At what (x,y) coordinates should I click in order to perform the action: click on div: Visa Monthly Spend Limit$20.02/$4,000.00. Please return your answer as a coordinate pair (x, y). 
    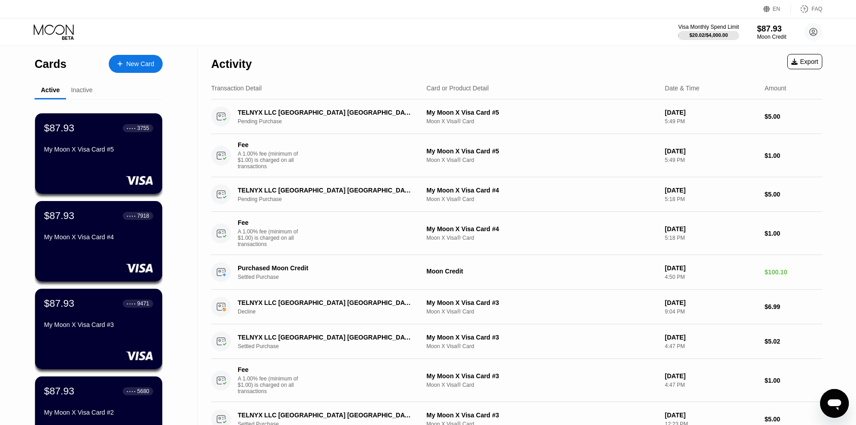
    Looking at the image, I should click on (708, 32).